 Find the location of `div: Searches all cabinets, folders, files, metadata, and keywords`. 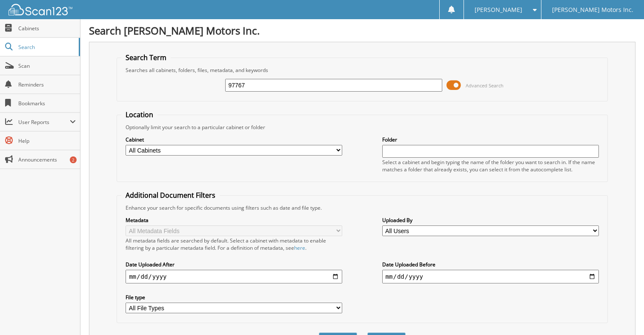

div: Searches all cabinets, folders, files, metadata, and keywords is located at coordinates (362, 70).